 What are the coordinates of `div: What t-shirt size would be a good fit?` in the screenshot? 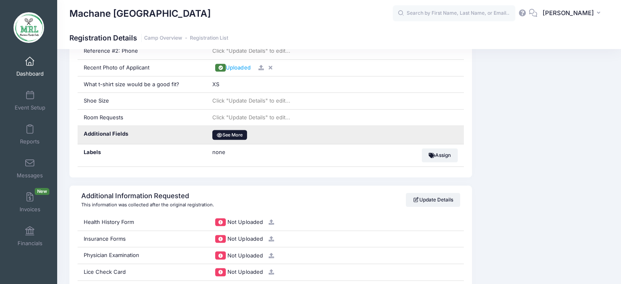 It's located at (142, 85).